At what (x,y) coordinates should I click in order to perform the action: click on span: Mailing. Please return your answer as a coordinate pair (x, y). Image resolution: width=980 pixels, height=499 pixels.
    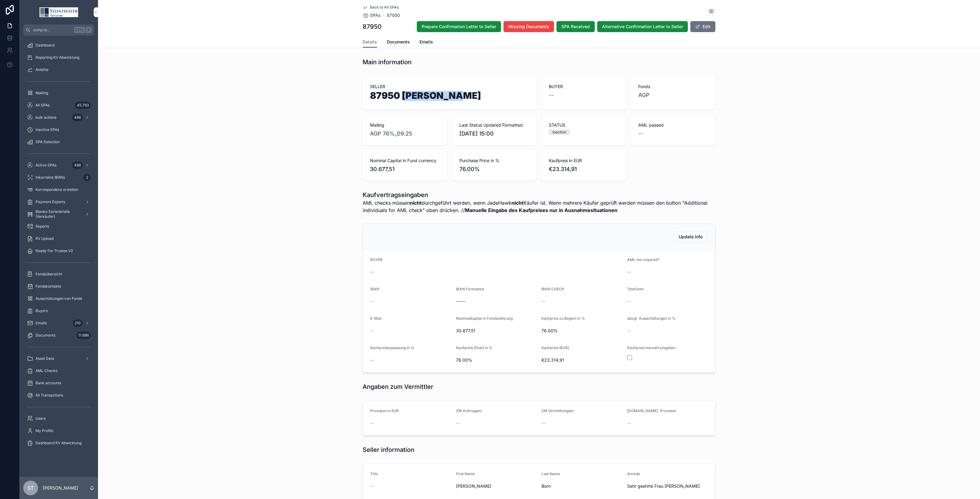
    Looking at the image, I should click on (42, 93).